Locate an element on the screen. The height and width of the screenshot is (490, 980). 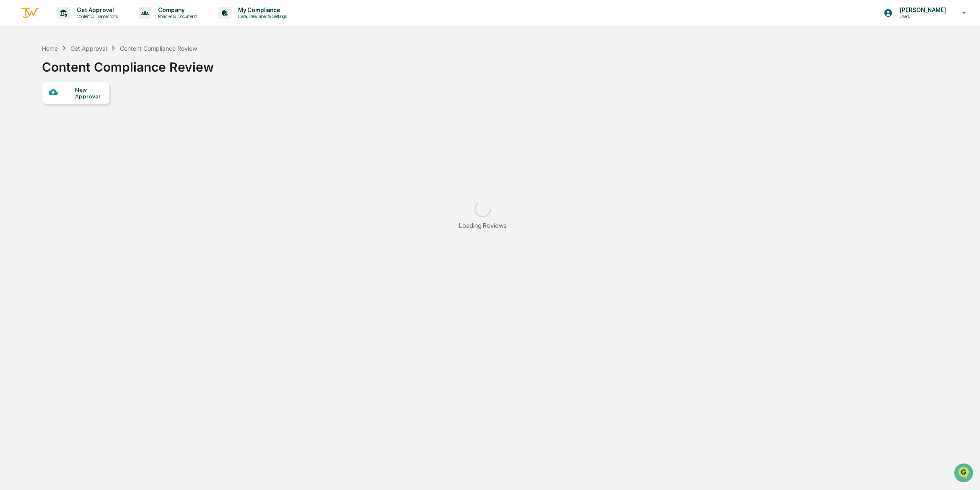
p: Content & Transactions is located at coordinates (96, 16).